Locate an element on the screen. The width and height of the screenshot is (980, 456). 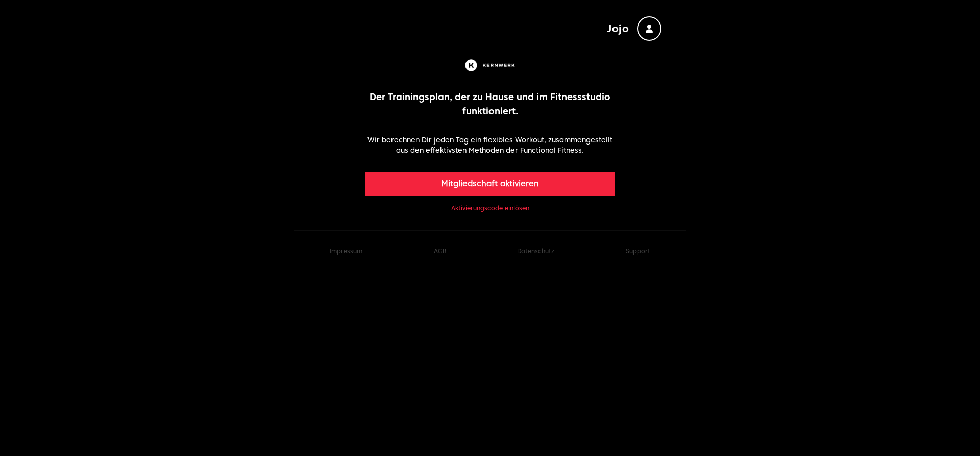
p: Der Trainingsplan, der zu Hause und im Fitnessstudio funktioniert. is located at coordinates (490, 104).